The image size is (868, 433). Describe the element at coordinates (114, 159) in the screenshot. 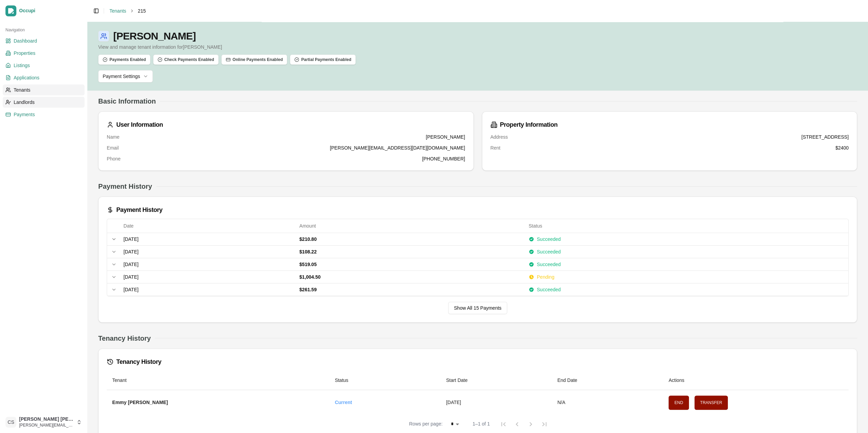

I see `dt: Phone` at that location.